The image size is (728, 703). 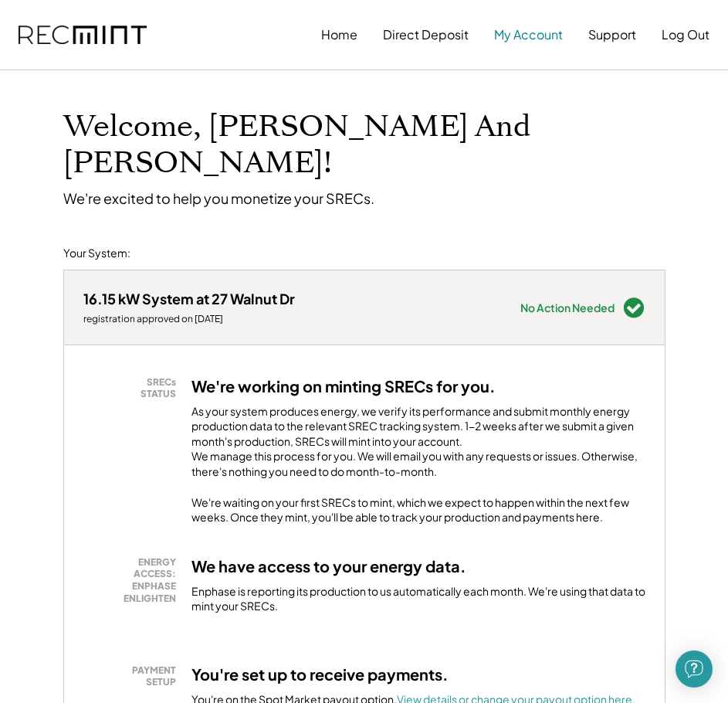 What do you see at coordinates (528, 35) in the screenshot?
I see `button: My Account` at bounding box center [528, 35].